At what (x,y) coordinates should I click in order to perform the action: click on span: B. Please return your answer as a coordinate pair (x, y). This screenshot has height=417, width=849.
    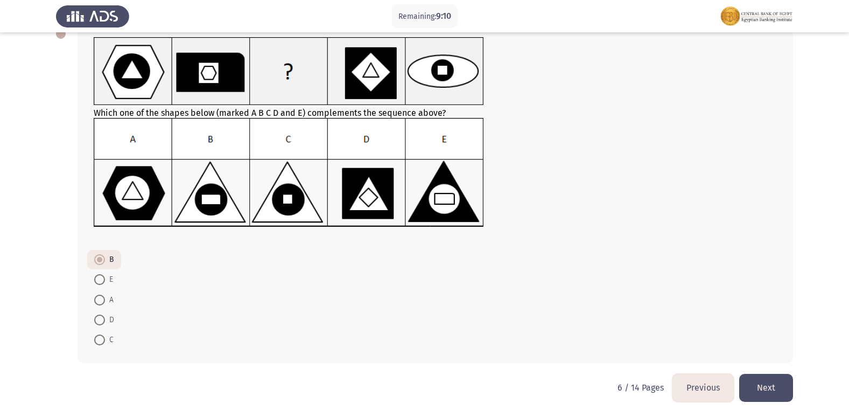
    Looking at the image, I should click on (109, 259).